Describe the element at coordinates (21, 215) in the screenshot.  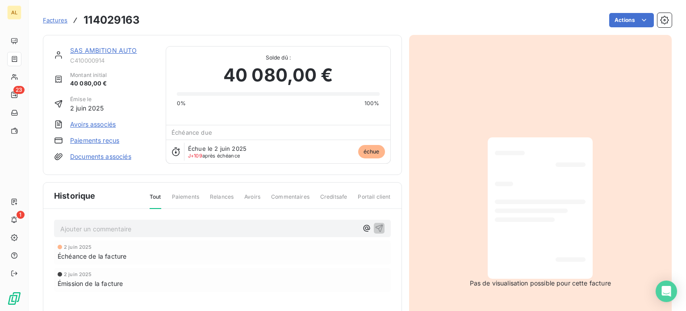
I see `span: 1` at that location.